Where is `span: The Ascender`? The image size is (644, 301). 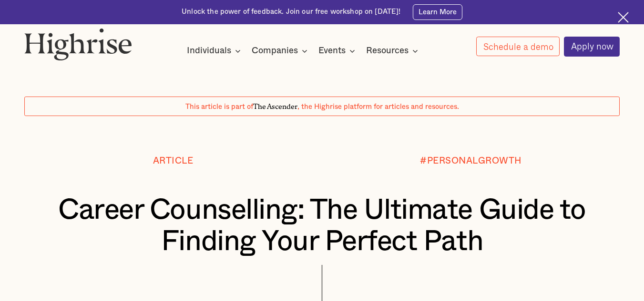 span: The Ascender is located at coordinates (275, 105).